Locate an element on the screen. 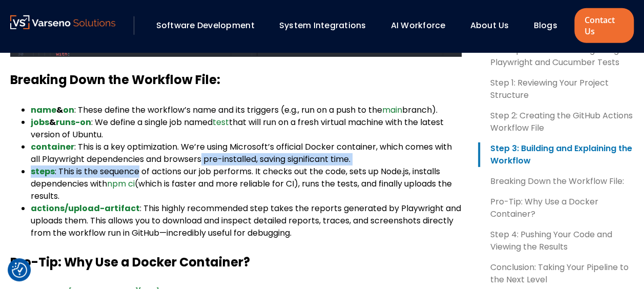 Image resolution: width=644 pixels, height=289 pixels. span: main is located at coordinates (392, 110).